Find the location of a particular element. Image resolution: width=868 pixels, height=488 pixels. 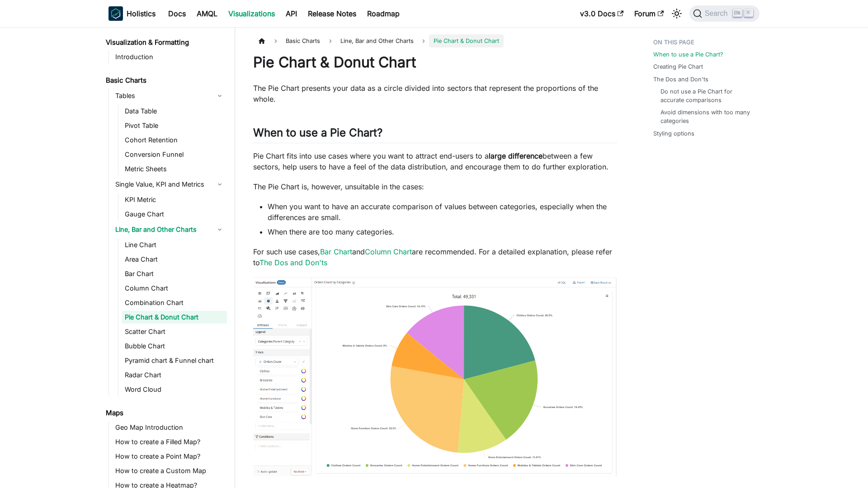

a: Conversion Funnel is located at coordinates (174, 154).